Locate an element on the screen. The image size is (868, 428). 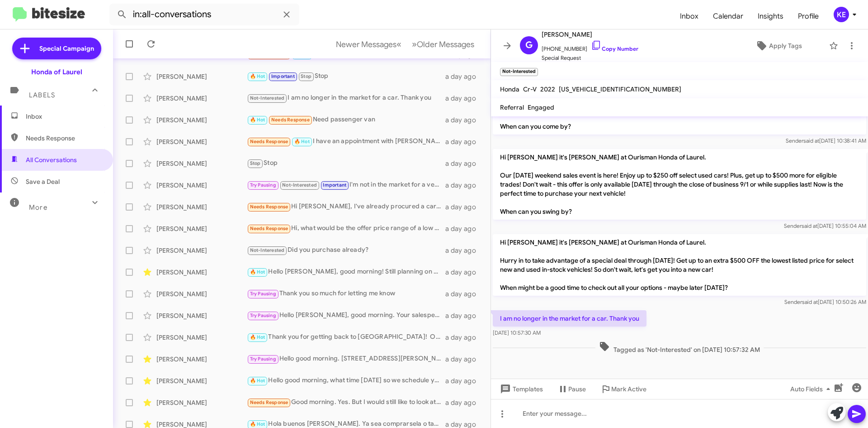
button: Apply Tags is located at coordinates (778, 46).